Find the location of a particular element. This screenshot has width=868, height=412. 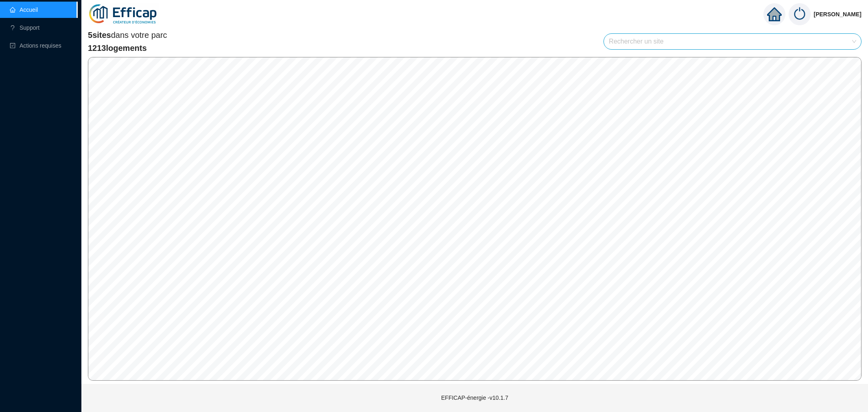

span: 1213 logements is located at coordinates (127, 48).